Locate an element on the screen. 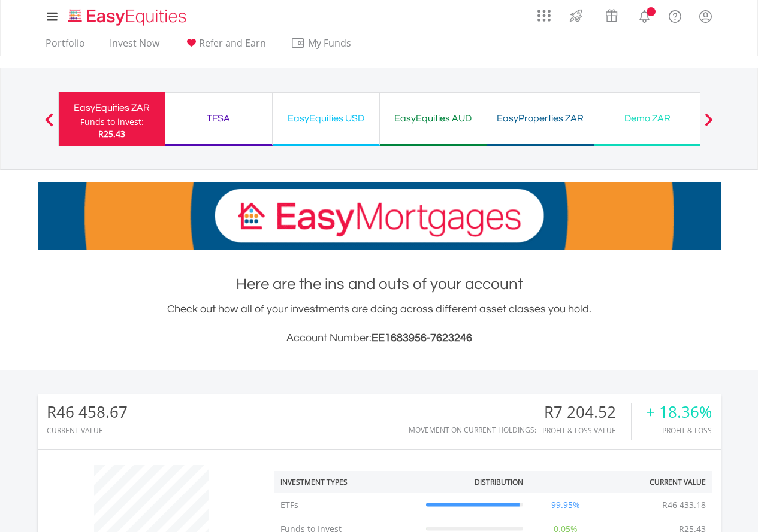  div: Movement on Current Holdings: is located at coordinates (472, 430).